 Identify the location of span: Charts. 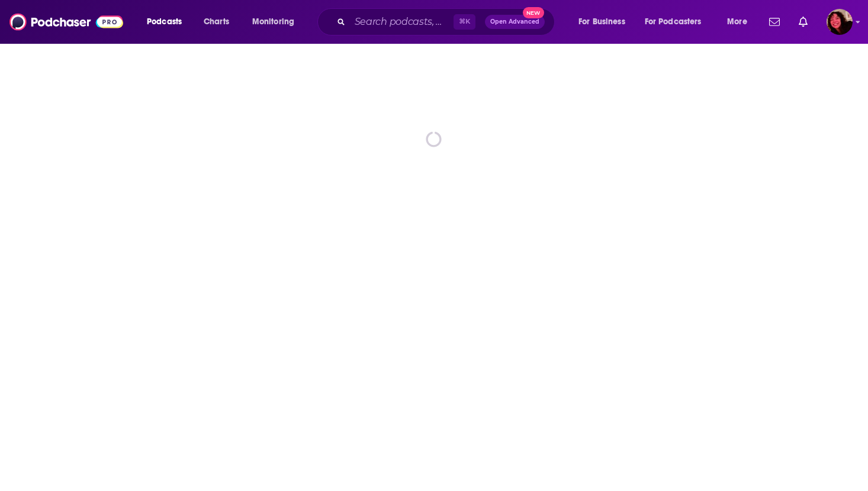
(216, 22).